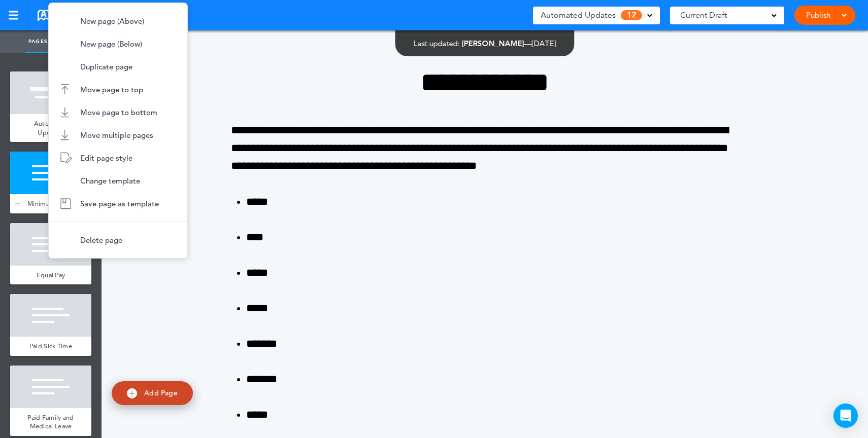  What do you see at coordinates (119, 112) in the screenshot?
I see `span: Move page to bottom` at bounding box center [119, 112].